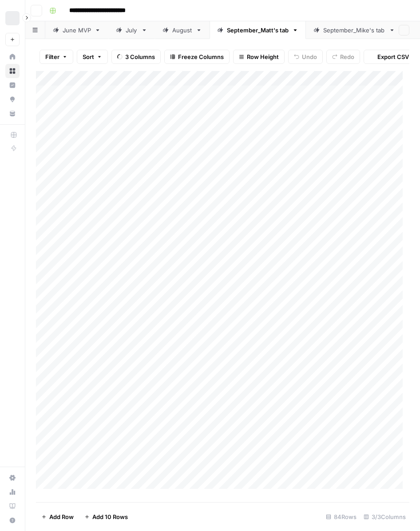 Image resolution: width=420 pixels, height=531 pixels. Describe the element at coordinates (384, 516) in the screenshot. I see `div: 3/3 Columns` at that location.